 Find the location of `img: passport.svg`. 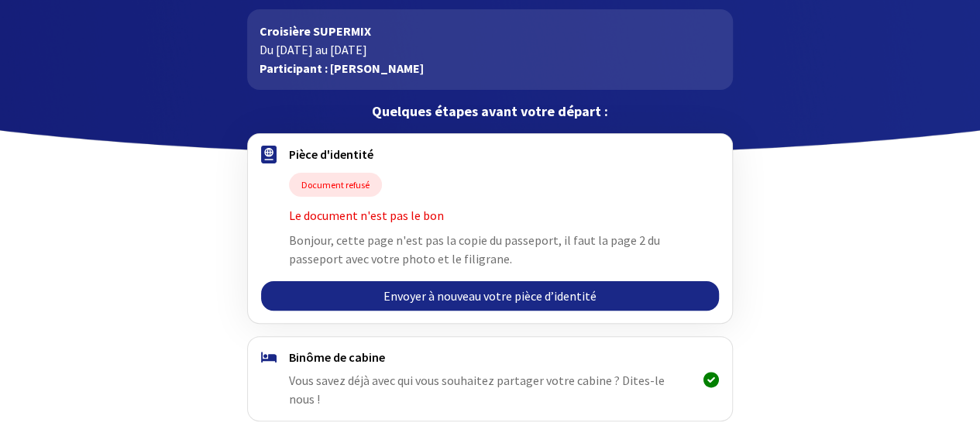

img: passport.svg is located at coordinates (269, 154).